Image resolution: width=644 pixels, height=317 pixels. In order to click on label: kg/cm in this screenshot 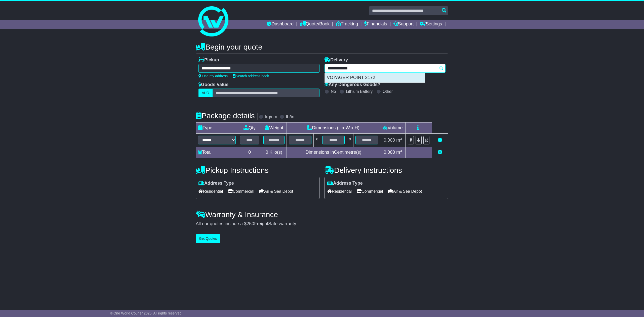, I will do `click(271, 117)`.